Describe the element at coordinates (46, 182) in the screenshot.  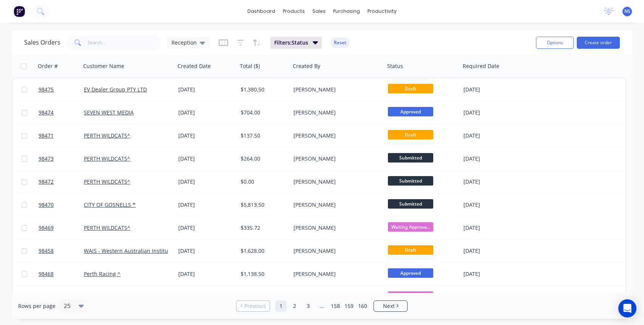
I see `span: 98472` at that location.